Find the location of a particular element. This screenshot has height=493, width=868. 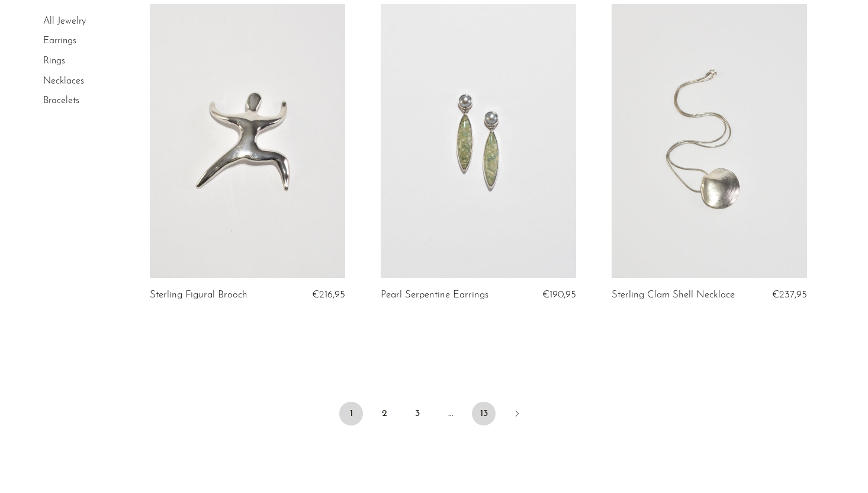

a: Pearl Serpentine Earrings is located at coordinates (435, 295).